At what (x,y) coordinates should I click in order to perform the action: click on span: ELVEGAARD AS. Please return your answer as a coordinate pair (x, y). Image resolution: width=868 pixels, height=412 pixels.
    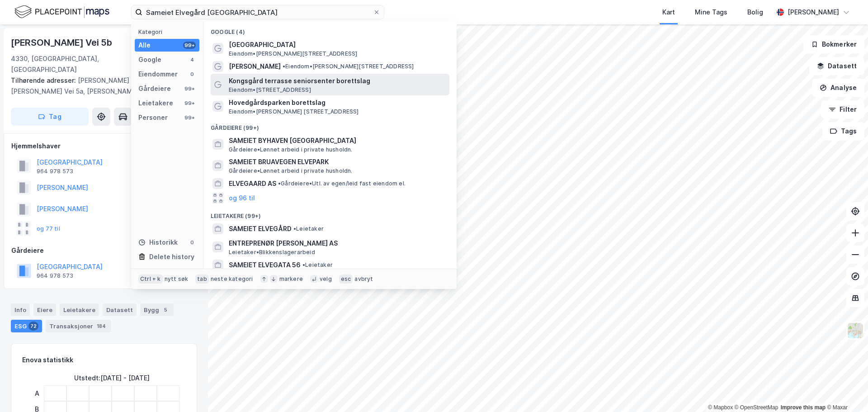
    Looking at the image, I should click on (252, 184).